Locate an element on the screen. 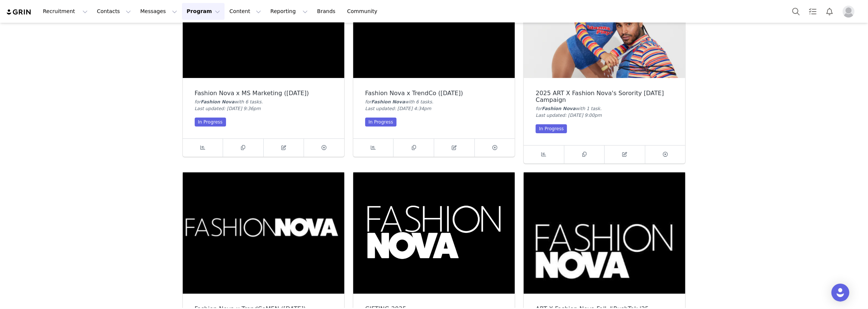  img: placeholder-profile.jpg is located at coordinates (849, 12).